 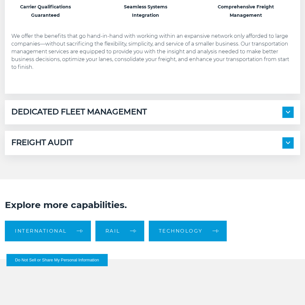 What do you see at coordinates (152, 52) in the screenshot?
I see `p: We offer the benefits that go hand-in-hand with working within an expansive network only afforded...` at bounding box center [152, 52].